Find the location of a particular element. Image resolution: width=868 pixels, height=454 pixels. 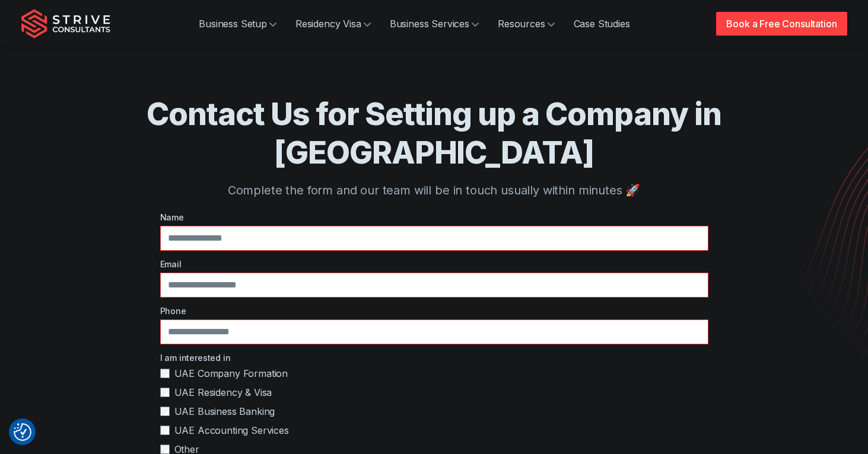

a: Residency Visa is located at coordinates (333, 24).